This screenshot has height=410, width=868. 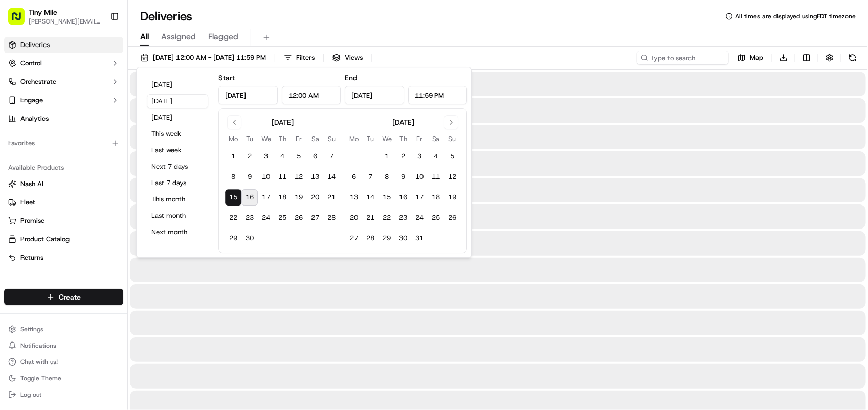 I want to click on input: Date, so click(x=248, y=95).